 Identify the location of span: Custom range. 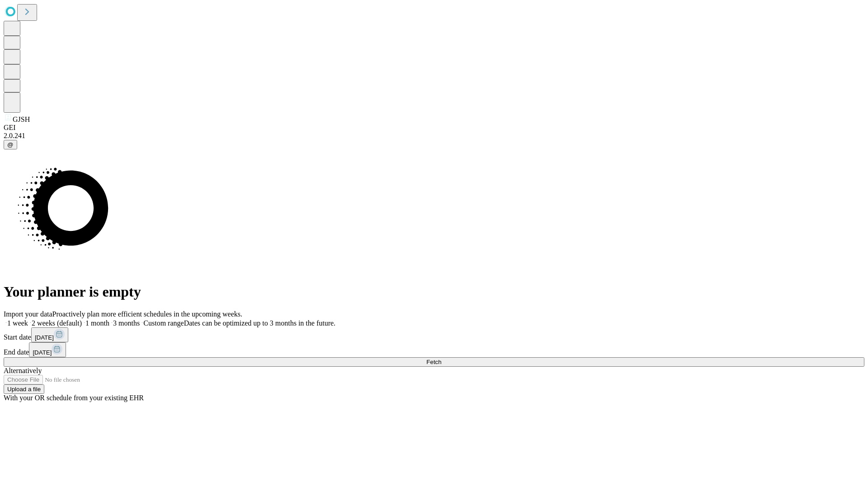
(163, 322).